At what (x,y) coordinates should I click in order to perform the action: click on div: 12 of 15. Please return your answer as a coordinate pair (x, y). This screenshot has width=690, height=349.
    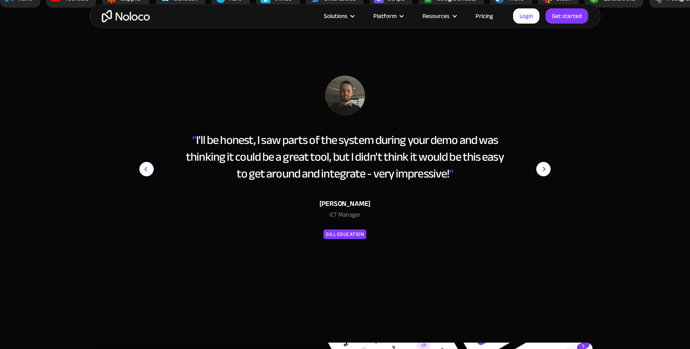
    Looking at the image, I should click on (345, 158).